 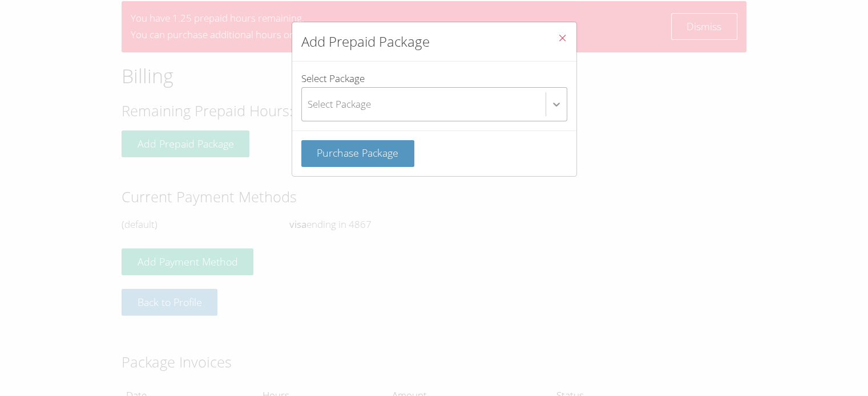 What do you see at coordinates (308, 104) in the screenshot?
I see `input: Select PackageSelect Package` at bounding box center [308, 104].